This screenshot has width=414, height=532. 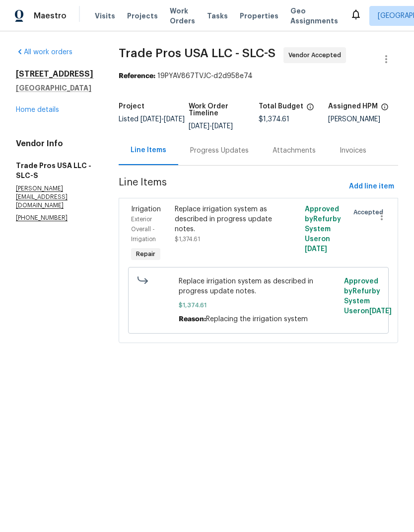 I want to click on b: Reference:, so click(x=137, y=76).